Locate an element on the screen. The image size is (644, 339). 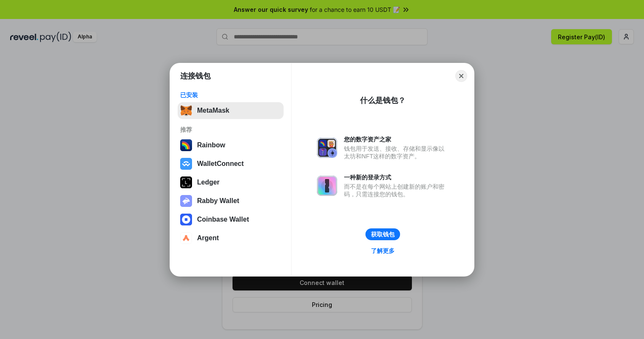
h1: 连接钱包 is located at coordinates (196, 76).